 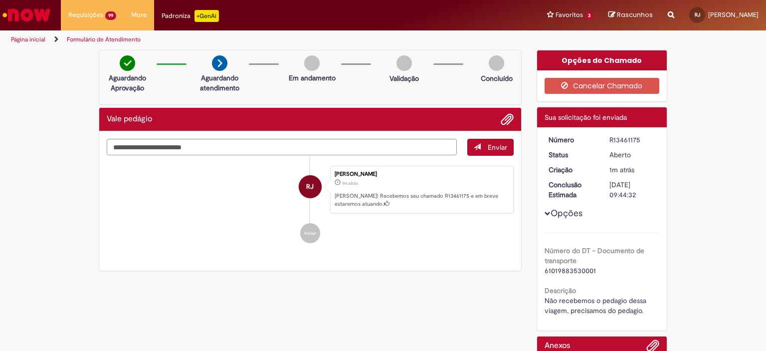 I want to click on a: Rascunhos, so click(x=630, y=15).